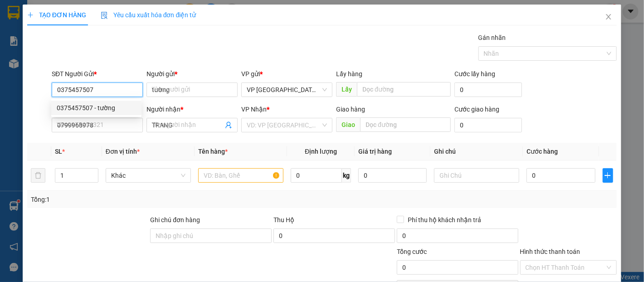  What do you see at coordinates (488, 125) in the screenshot?
I see `input: Cước giao hàng` at bounding box center [488, 125].